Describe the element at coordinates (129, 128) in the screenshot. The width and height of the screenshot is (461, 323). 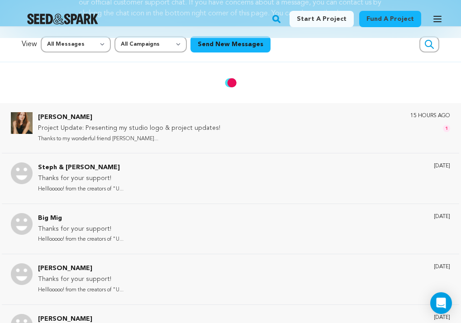
I see `p: Project Update: Presenting my studio logo & project updates!` at that location.